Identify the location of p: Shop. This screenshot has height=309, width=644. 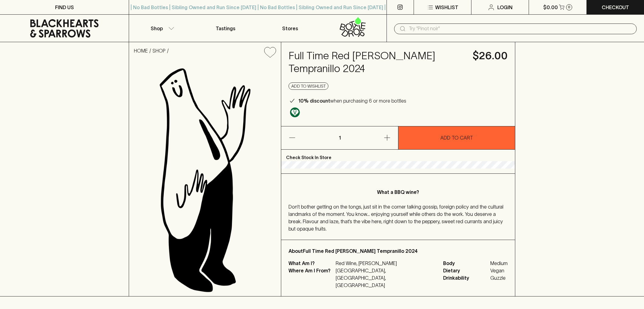
(157, 28).